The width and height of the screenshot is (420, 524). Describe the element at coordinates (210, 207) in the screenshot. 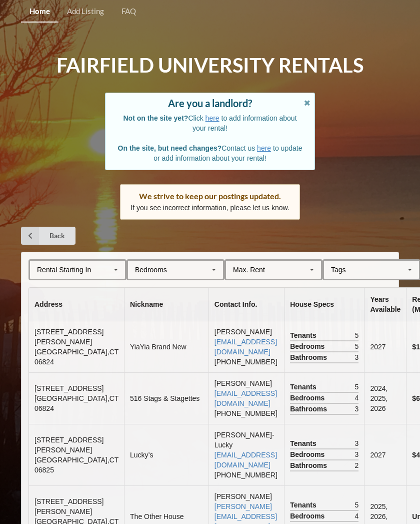

I see `p: If you see incorrect information, please let us know.` at that location.